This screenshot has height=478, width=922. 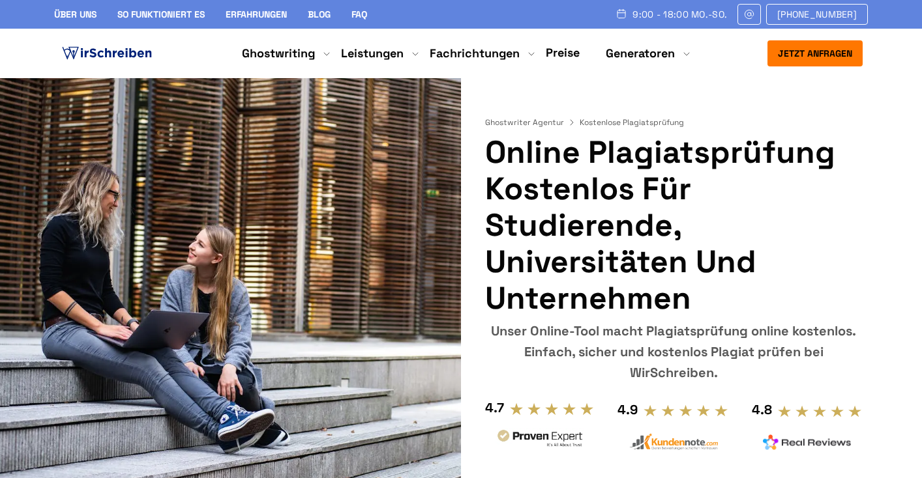 What do you see at coordinates (673, 226) in the screenshot?
I see `h1: Online Plagiatsprüfung kostenlos für Studierende, Universitäten und Unternehmen` at bounding box center [673, 226].